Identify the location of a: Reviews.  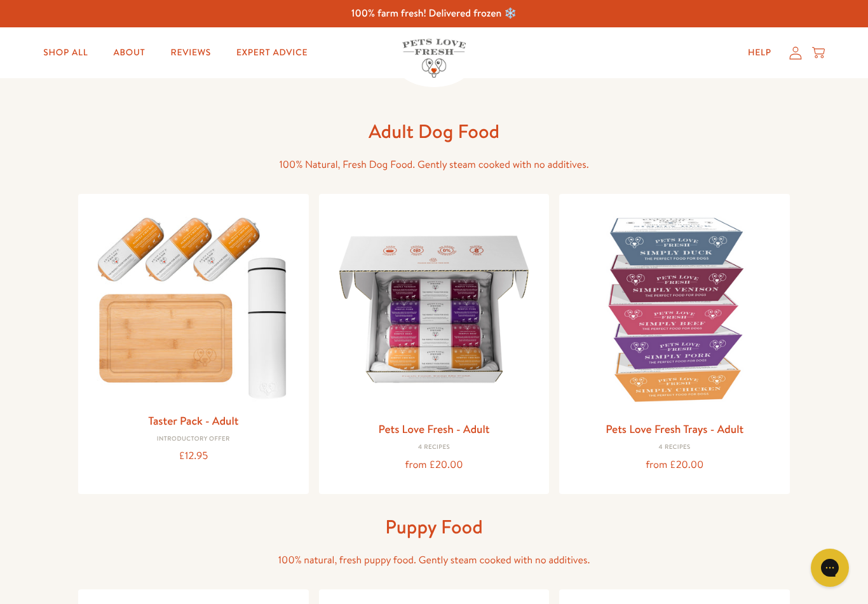
(190, 53).